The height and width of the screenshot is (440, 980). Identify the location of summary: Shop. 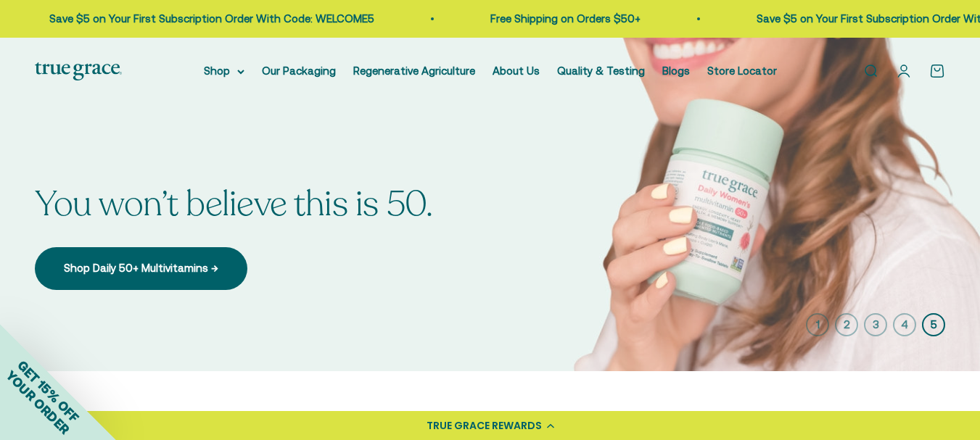
(224, 71).